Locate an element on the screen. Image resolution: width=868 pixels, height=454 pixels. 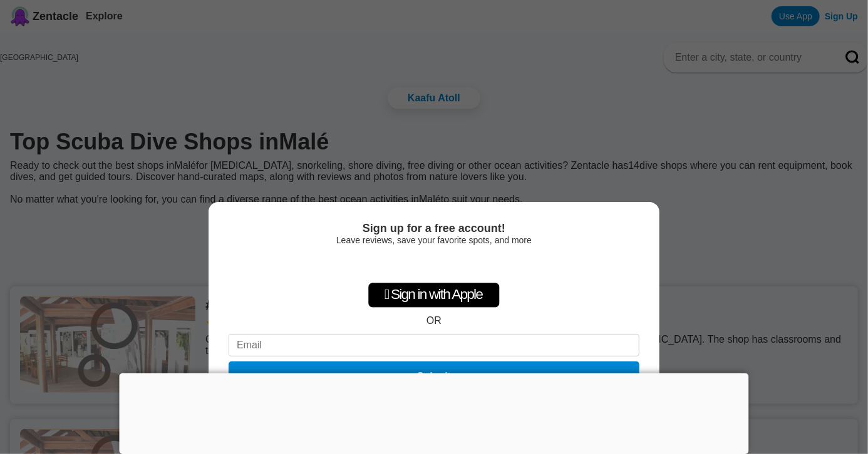
input: Email is located at coordinates (434, 345).